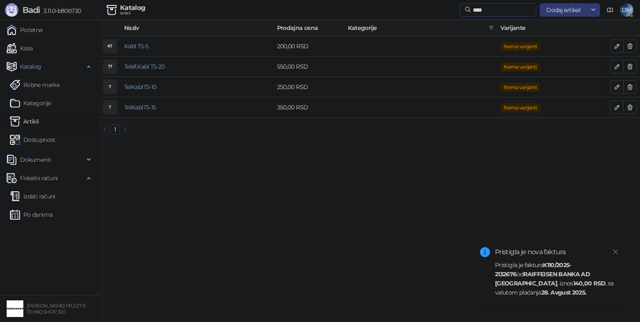 This screenshot has height=322, width=640. I want to click on span: close, so click(615, 252).